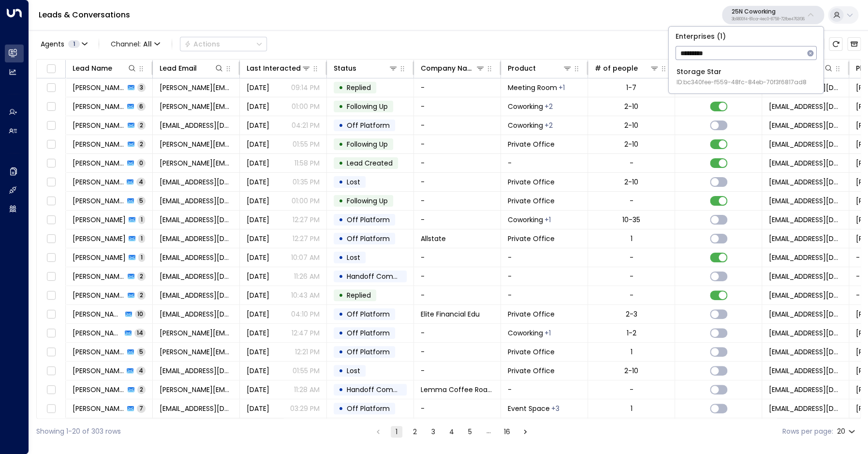  Describe the element at coordinates (196, 408) in the screenshot. I see `span: sledder16@outlook.com` at that location.